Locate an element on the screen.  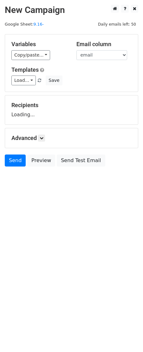
a: Send Test Email is located at coordinates (81, 161).